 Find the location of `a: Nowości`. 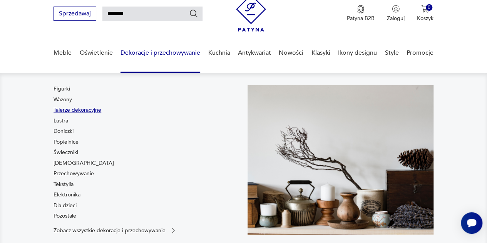

a: Nowości is located at coordinates (291, 53).